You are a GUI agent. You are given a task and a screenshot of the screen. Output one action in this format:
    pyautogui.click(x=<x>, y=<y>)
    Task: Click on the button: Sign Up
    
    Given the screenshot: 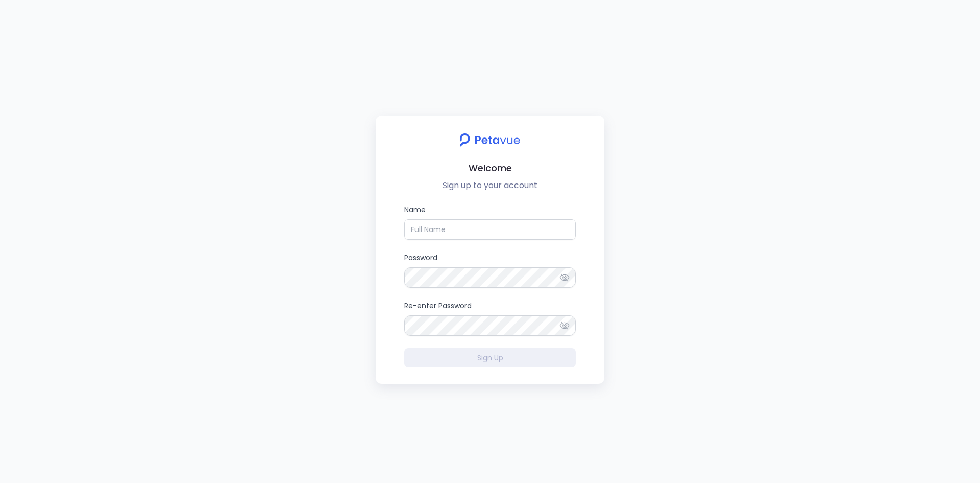 What is the action you would take?
    pyautogui.click(x=490, y=357)
    